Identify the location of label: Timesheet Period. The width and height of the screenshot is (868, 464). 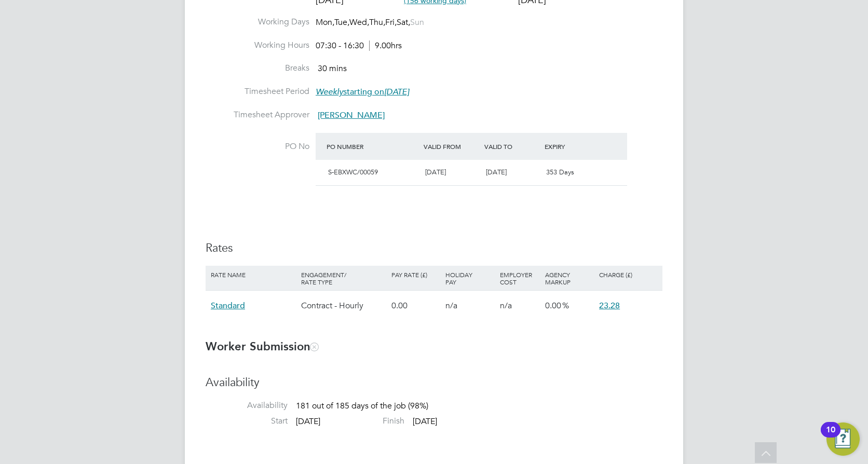
(257, 92).